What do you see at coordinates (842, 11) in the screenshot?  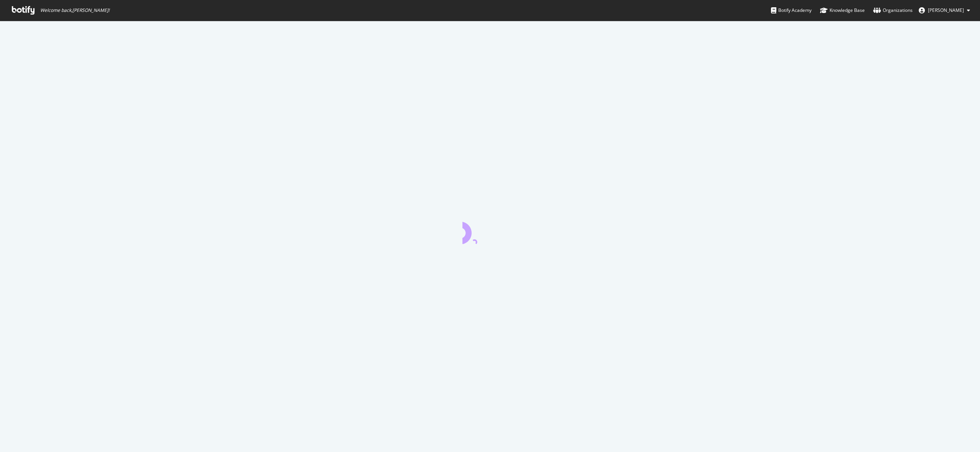 I see `div: Knowledge Base` at bounding box center [842, 11].